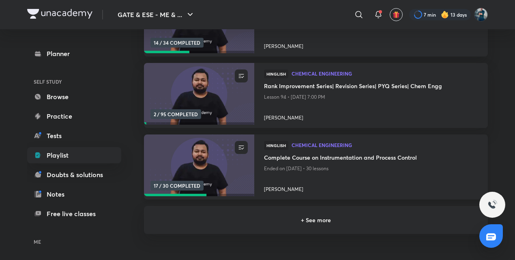 The height and width of the screenshot is (260, 515). Describe the element at coordinates (74, 136) in the screenshot. I see `a: Tests` at that location.